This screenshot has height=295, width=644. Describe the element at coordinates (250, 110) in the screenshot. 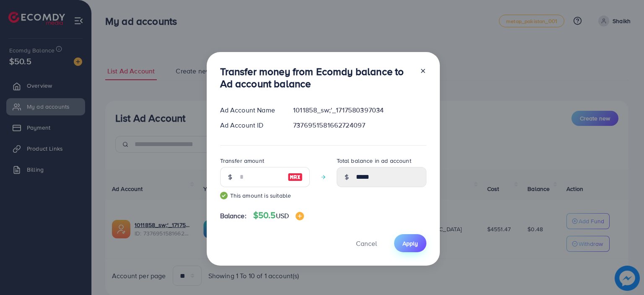

I see `div: Ad Account Name` at that location.